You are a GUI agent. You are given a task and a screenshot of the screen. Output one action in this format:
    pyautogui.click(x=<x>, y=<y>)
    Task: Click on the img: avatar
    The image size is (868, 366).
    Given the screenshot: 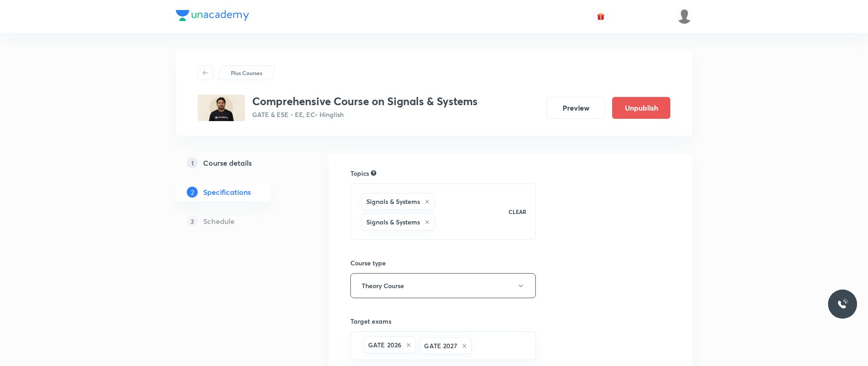 What is the action you would take?
    pyautogui.click(x=601, y=16)
    